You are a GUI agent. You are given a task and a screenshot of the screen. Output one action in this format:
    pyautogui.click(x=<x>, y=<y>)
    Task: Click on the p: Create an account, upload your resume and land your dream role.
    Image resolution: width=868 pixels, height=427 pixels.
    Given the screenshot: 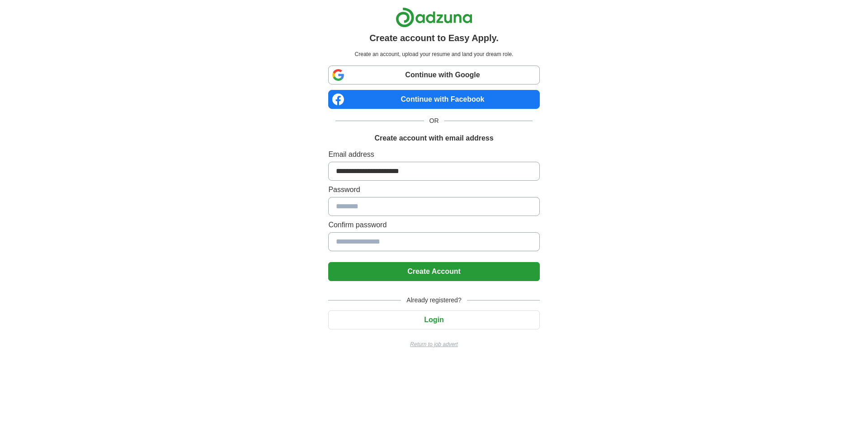 What is the action you would take?
    pyautogui.click(x=433, y=54)
    